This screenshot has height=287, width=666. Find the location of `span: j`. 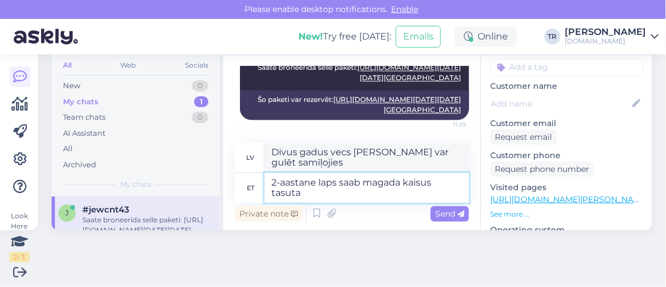

span: j is located at coordinates (67, 212).